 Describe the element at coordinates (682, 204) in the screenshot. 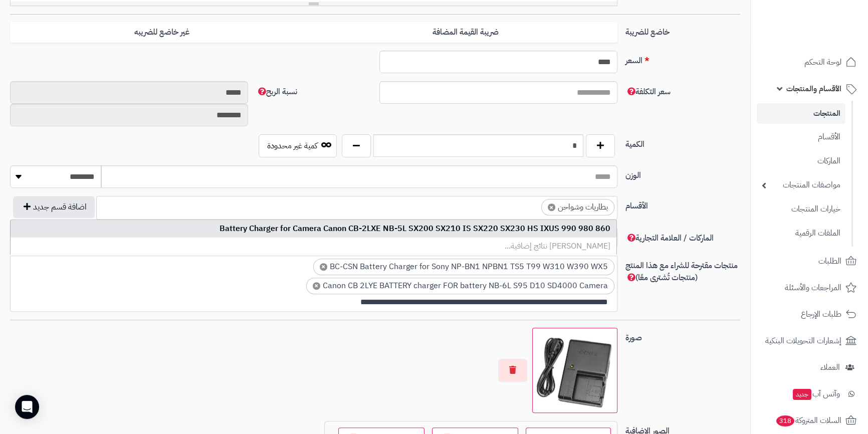

I see `label: الأقسام` at that location.